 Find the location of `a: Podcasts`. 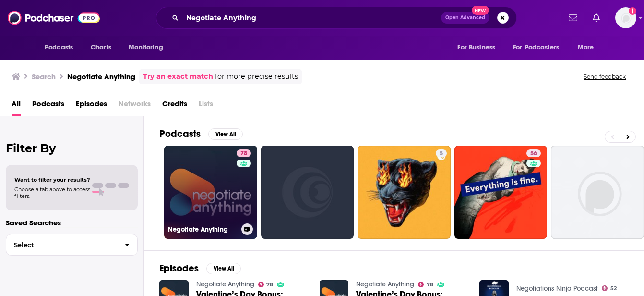

a: Podcasts is located at coordinates (48, 106).